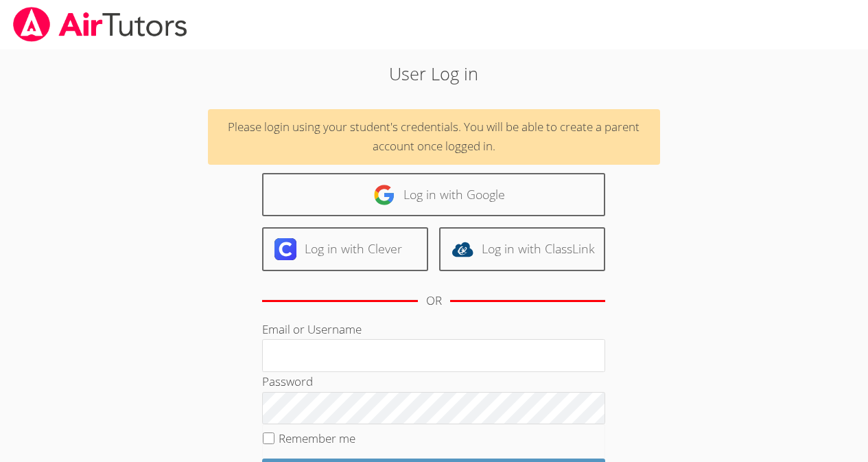 The height and width of the screenshot is (462, 868). What do you see at coordinates (434, 73) in the screenshot?
I see `h2: User Log in` at bounding box center [434, 73].